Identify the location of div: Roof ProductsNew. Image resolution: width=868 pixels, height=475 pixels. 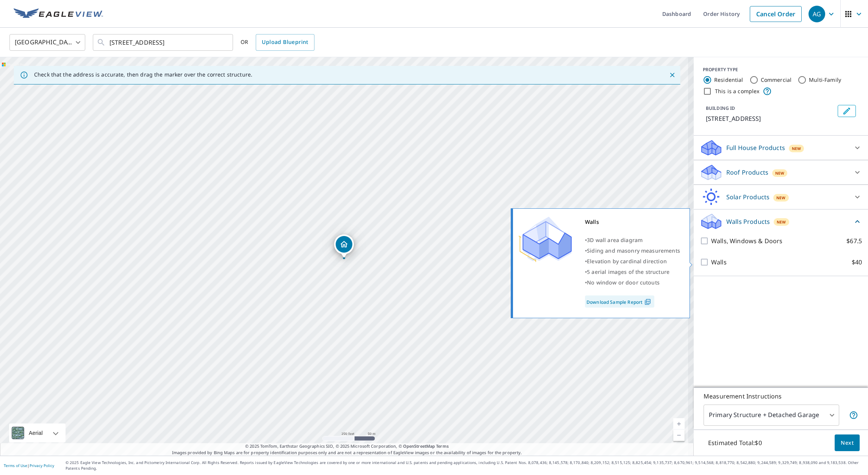
(781, 172).